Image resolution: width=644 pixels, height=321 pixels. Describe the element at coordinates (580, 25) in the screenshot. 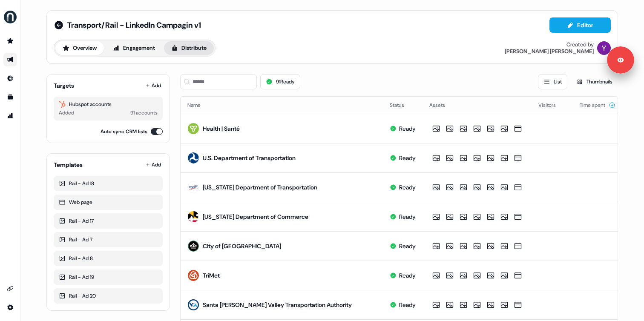

I see `button: Editor` at that location.